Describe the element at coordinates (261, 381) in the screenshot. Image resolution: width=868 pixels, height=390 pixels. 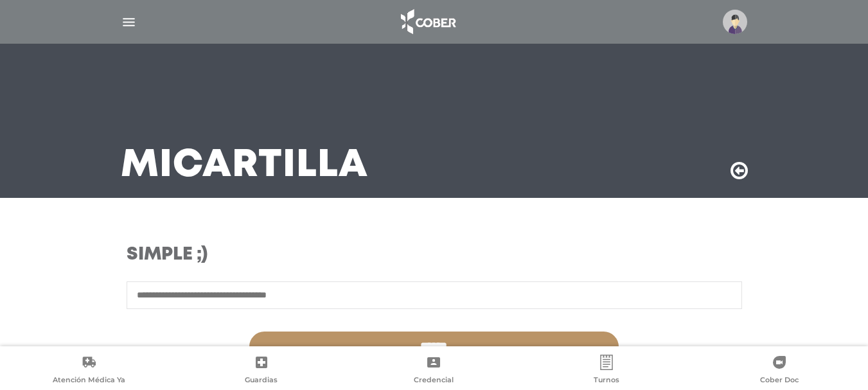
I see `span: Guardias` at that location.